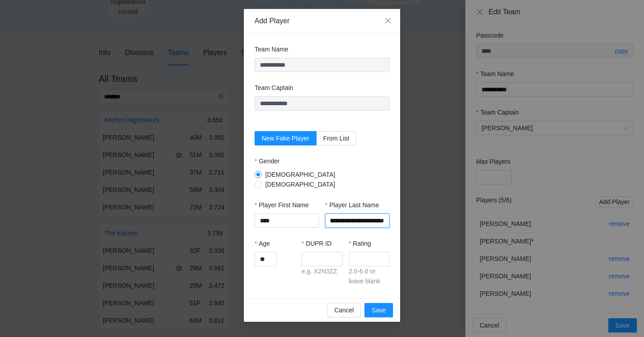 This screenshot has height=337, width=644. Describe the element at coordinates (360, 243) in the screenshot. I see `label: Rating` at that location.